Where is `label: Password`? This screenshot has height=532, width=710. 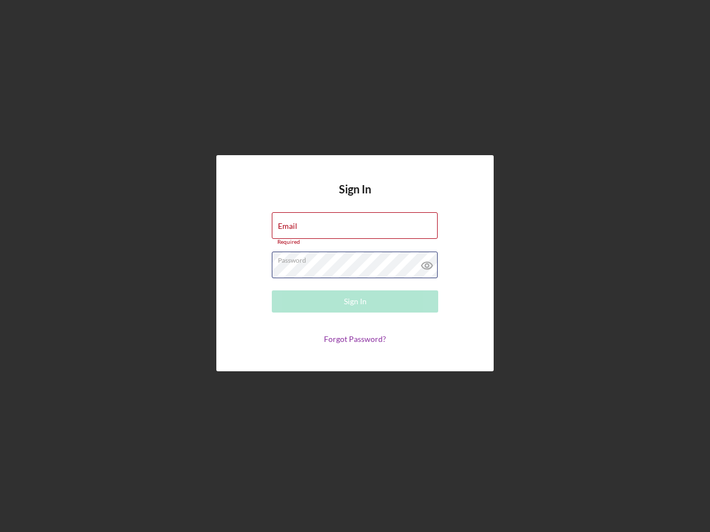 label: Password is located at coordinates (358, 258).